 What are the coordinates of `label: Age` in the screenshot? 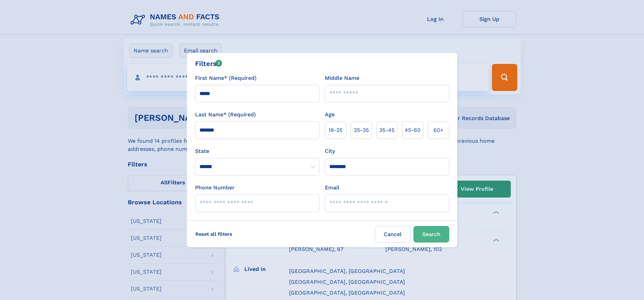 It's located at (330, 115).